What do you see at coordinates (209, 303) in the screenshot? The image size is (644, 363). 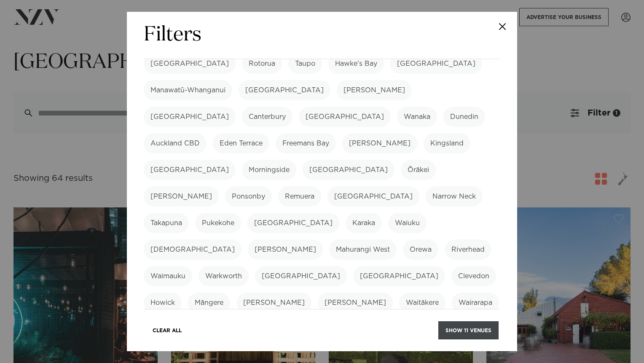 I see `label: Māngere` at bounding box center [209, 303].